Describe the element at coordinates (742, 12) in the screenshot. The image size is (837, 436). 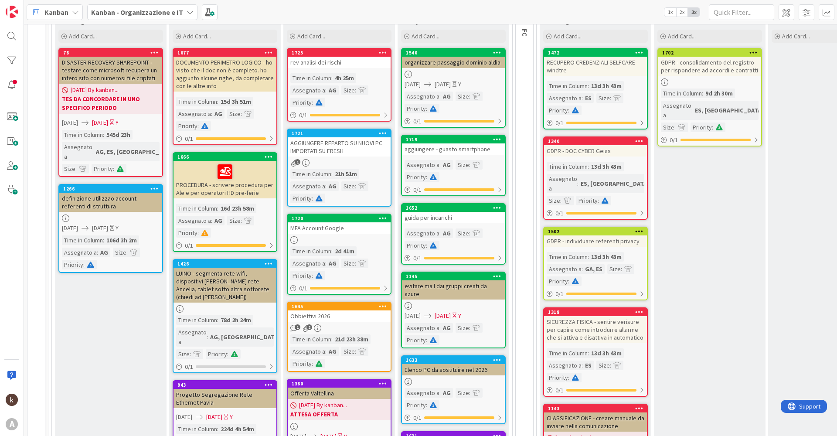
I see `input: Quick Filter...` at that location.